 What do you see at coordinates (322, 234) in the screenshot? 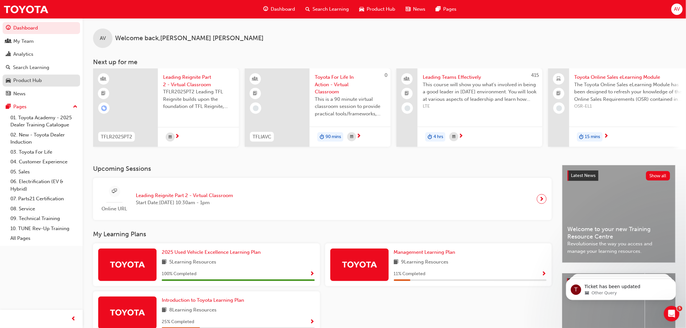
I see `h3: My Learning Plans` at bounding box center [322, 234].